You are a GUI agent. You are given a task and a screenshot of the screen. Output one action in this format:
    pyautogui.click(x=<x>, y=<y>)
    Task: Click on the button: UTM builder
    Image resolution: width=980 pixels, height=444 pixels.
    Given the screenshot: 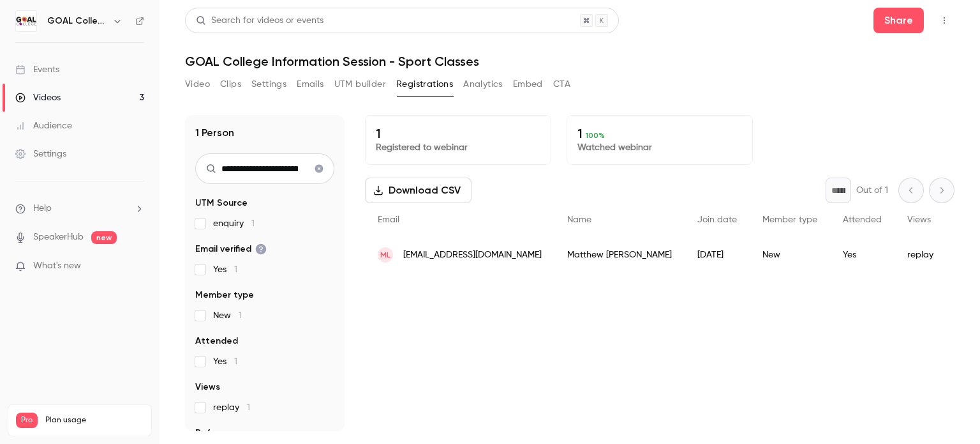 What is the action you would take?
    pyautogui.click(x=360, y=85)
    